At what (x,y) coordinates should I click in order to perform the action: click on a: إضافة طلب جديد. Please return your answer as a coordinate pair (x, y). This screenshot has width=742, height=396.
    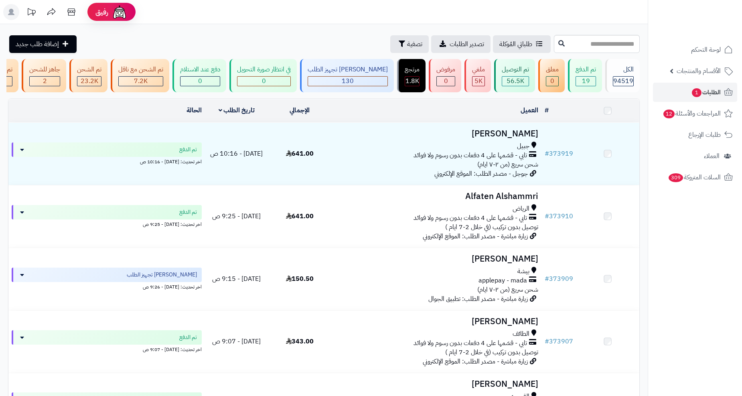
    Looking at the image, I should click on (43, 44).